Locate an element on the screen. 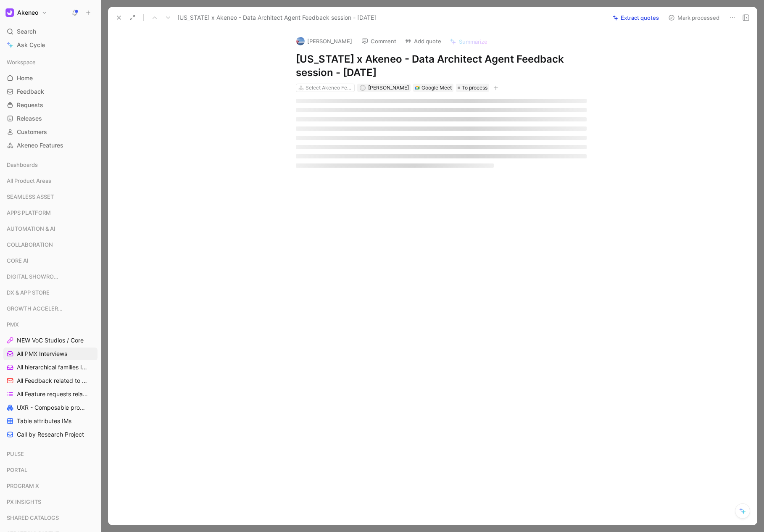  span: APPS PLATFORM is located at coordinates (29, 212).